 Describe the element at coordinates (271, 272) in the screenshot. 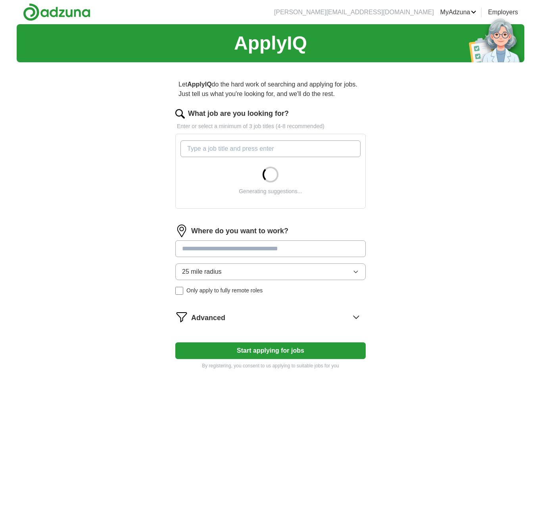

I see `button: 25 mile radius` at that location.